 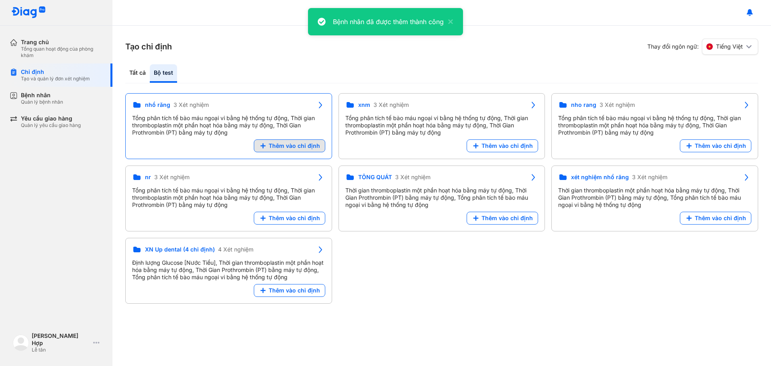 What do you see at coordinates (364, 105) in the screenshot?
I see `span: xnm` at bounding box center [364, 105].